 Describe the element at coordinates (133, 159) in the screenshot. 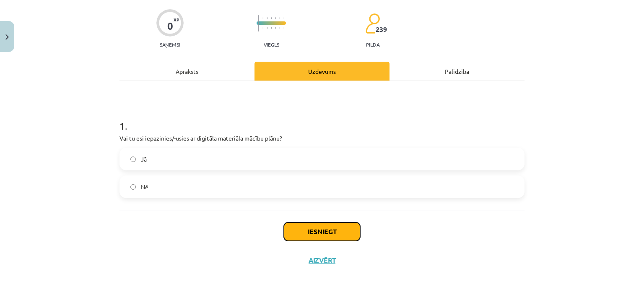

I see `input: Jā` at that location.